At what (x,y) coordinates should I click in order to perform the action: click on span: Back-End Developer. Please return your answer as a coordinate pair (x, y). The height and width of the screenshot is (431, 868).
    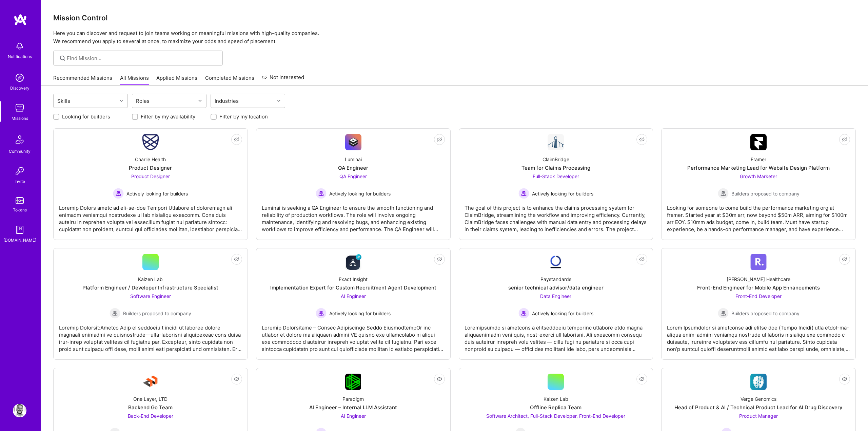
    Looking at the image, I should click on (151, 416).